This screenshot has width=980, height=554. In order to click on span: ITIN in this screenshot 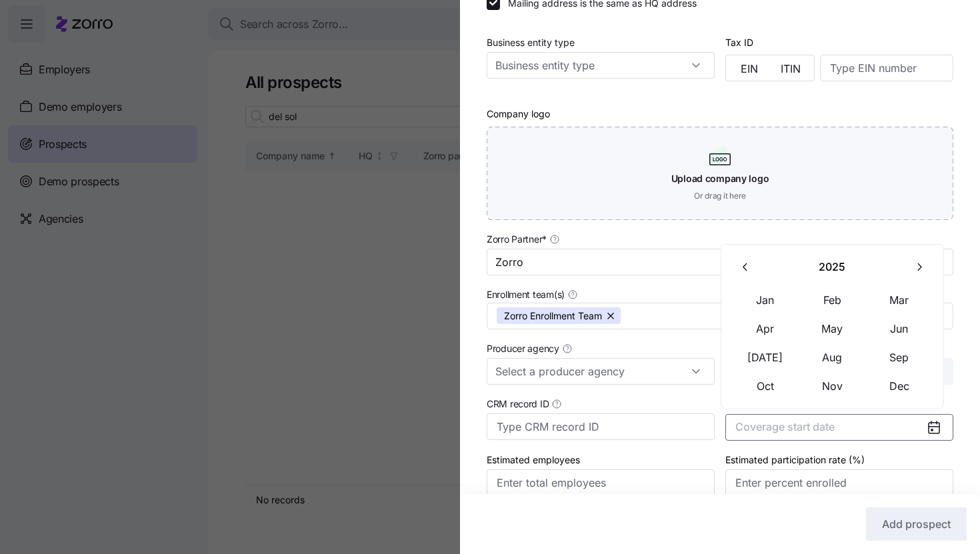, I will do `click(790, 69)`.